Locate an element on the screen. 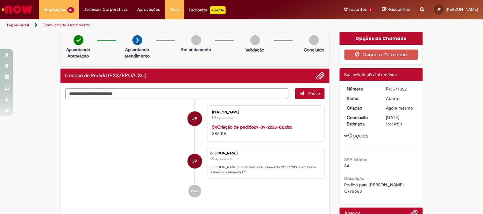  div: 886 KB is located at coordinates (265, 130).